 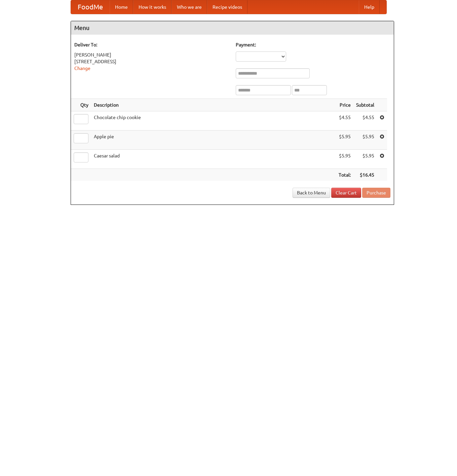 I want to click on th: Price, so click(x=345, y=105).